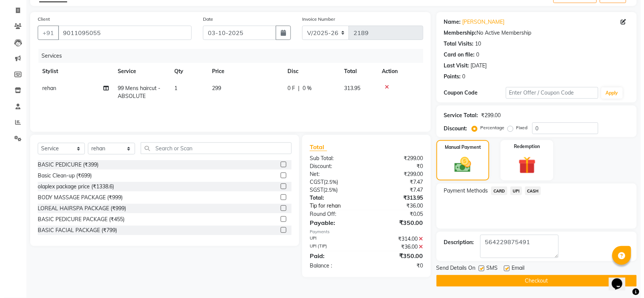  What do you see at coordinates (533, 281) in the screenshot?
I see `button: Checkout` at bounding box center [533, 281].